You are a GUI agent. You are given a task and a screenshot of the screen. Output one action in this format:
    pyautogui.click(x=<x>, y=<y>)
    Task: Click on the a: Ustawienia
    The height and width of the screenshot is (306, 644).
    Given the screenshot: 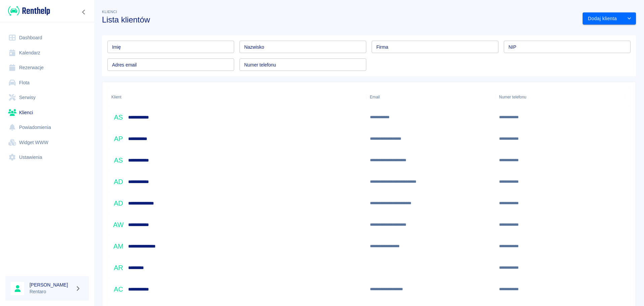 What is the action you would take?
    pyautogui.click(x=47, y=157)
    